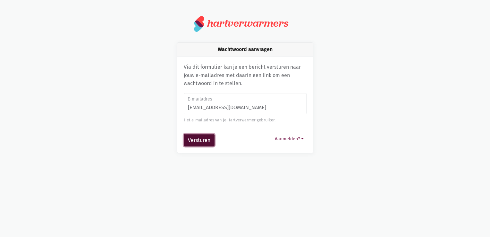 The width and height of the screenshot is (490, 237). What do you see at coordinates (289, 138) in the screenshot?
I see `button: Aanmelden?` at bounding box center [289, 138].